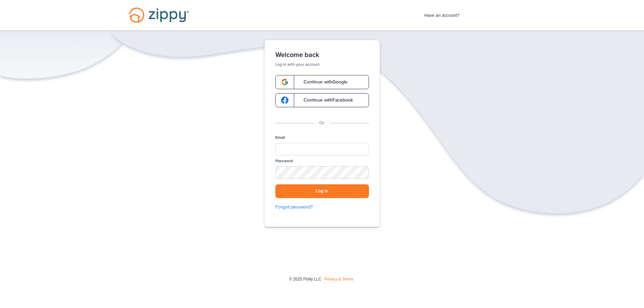 This screenshot has width=644, height=308. I want to click on button: Log in, so click(322, 192).